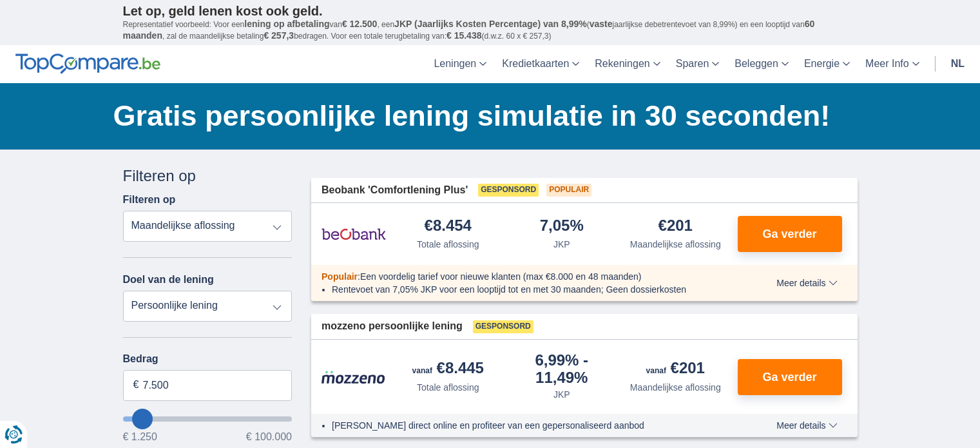 This screenshot has height=448, width=980. What do you see at coordinates (208, 359) in the screenshot?
I see `label: Bedrag` at bounding box center [208, 359].